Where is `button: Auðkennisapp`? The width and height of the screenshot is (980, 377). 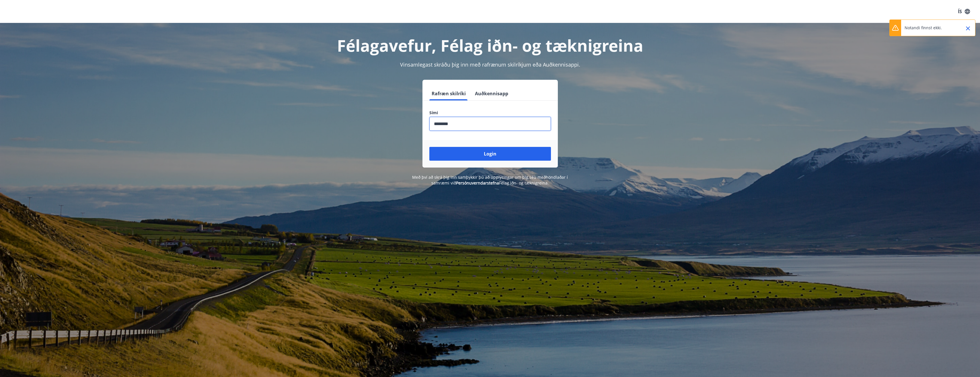 button: Auðkennisapp is located at coordinates (492, 93).